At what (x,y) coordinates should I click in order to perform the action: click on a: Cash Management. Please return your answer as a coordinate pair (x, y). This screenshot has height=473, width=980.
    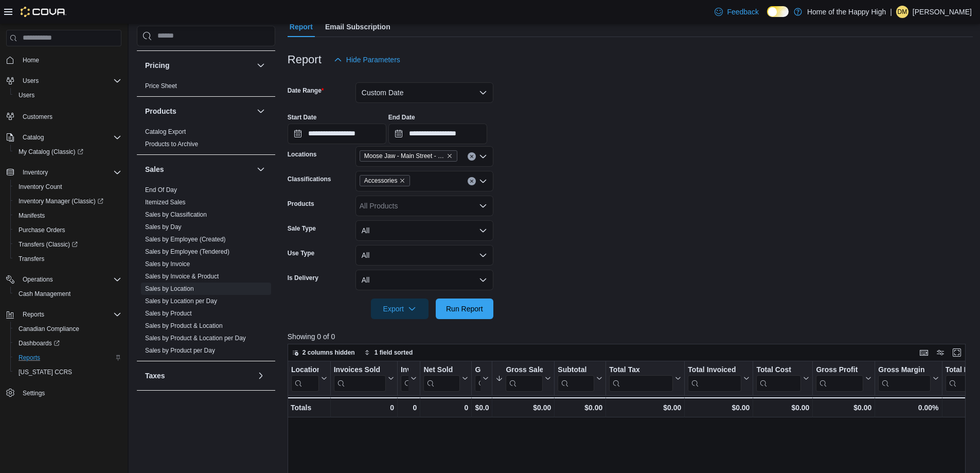
    Looking at the image, I should click on (44, 294).